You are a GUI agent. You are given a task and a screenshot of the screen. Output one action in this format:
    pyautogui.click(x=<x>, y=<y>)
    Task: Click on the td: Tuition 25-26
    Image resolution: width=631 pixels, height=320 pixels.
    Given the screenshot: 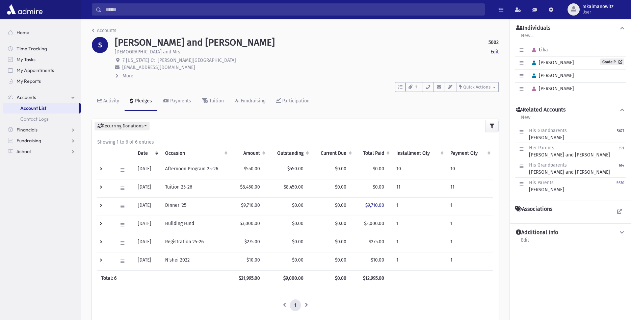 What is the action you would take?
    pyautogui.click(x=195, y=188)
    